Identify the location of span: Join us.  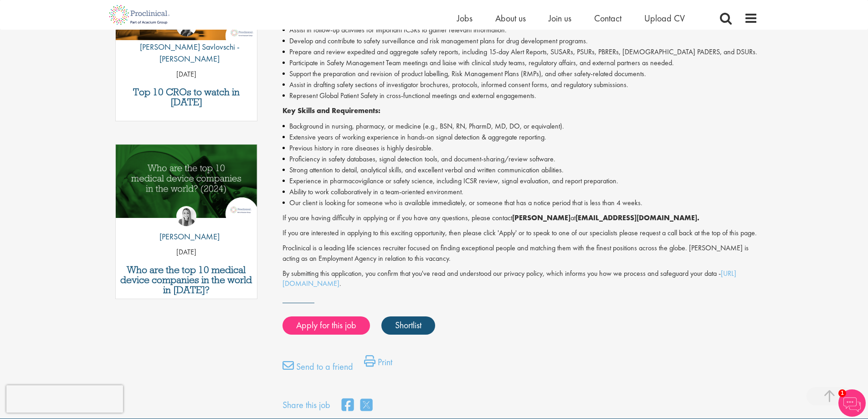
(560, 18).